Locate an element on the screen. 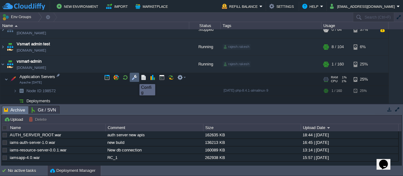 This screenshot has height=176, width=403. a: iams-auth-server-1.0.war is located at coordinates (32, 142).